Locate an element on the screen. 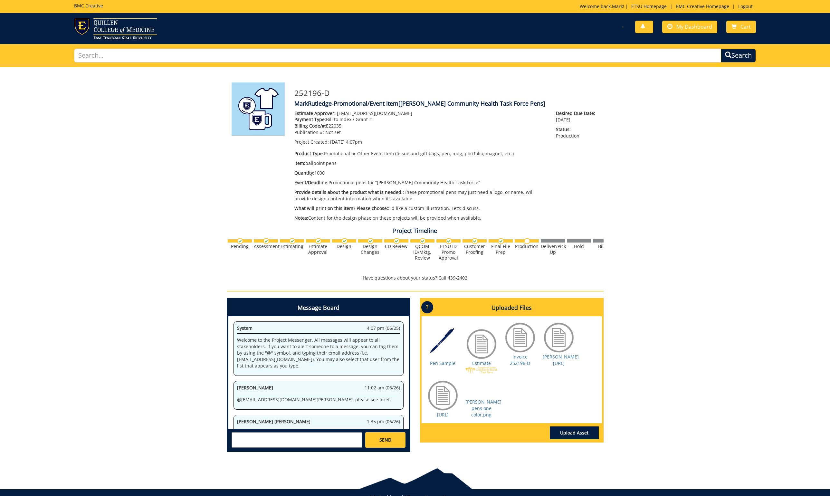  h4: Uploaded Files is located at coordinates (512, 308).